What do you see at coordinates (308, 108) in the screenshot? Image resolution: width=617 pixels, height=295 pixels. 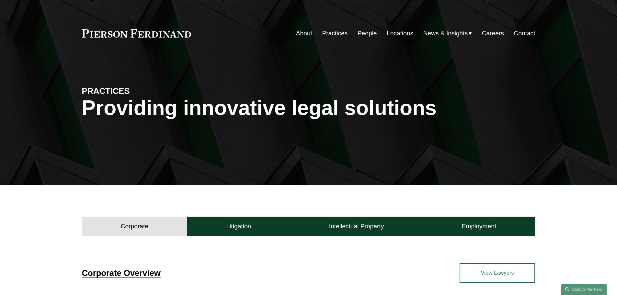 I see `h1: Providing innovative legal solutions` at bounding box center [308, 108].